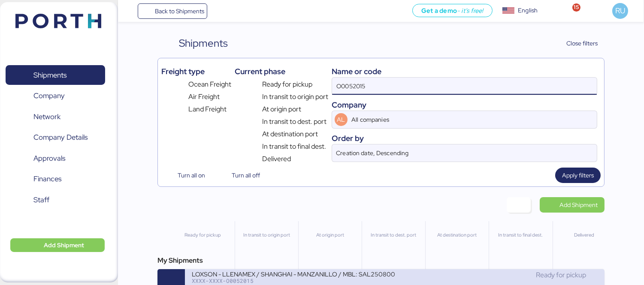  What do you see at coordinates (41, 200) in the screenshot?
I see `span: Staff` at bounding box center [41, 200].